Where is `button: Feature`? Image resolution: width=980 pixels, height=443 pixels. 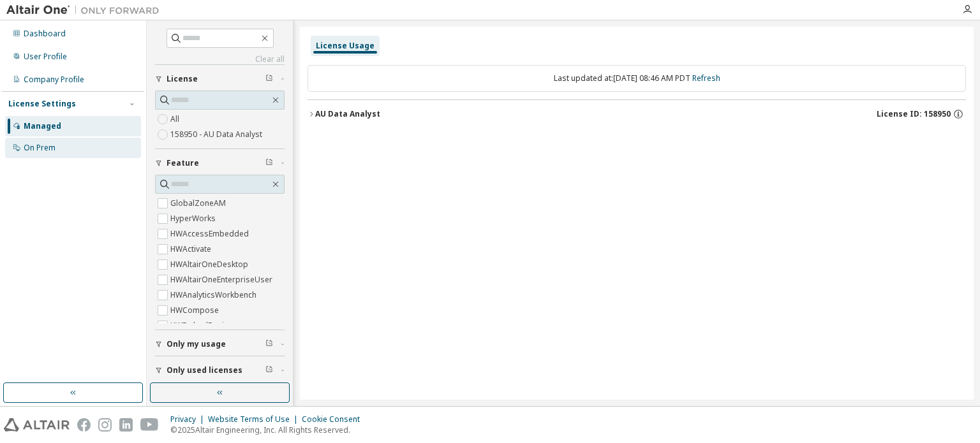 button: Feature is located at coordinates (220, 163).